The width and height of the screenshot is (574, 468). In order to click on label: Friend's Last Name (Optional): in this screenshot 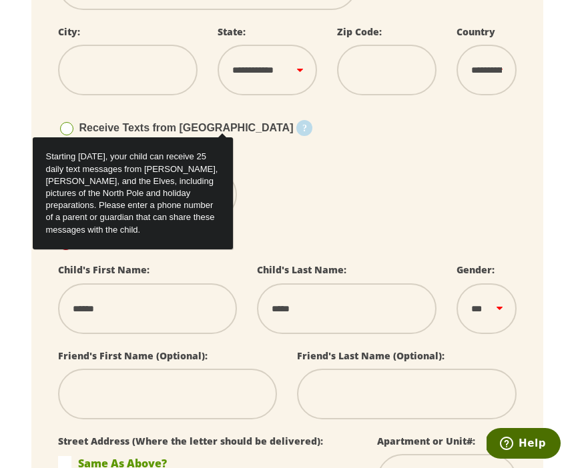, I will do `click(370, 356)`.